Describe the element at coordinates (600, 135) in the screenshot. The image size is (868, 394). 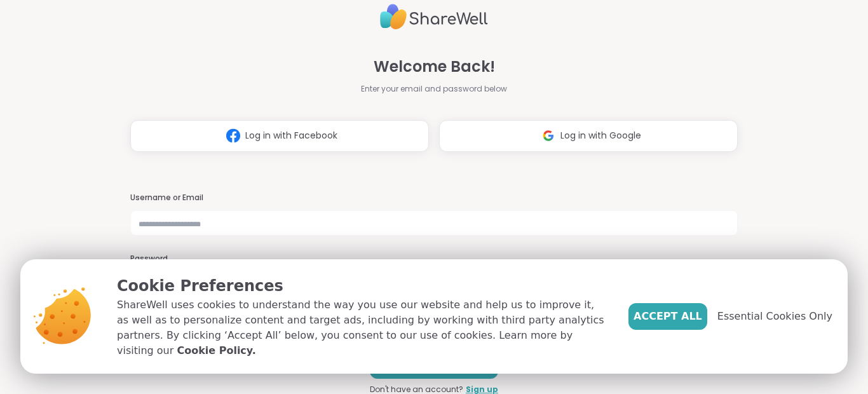
I see `span: Log in with Google` at that location.